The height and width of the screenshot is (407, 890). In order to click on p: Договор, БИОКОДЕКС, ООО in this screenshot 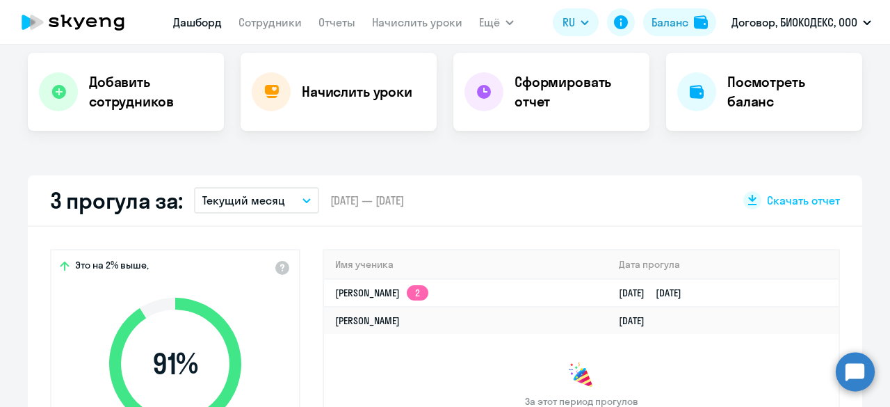, I will do `click(794, 22)`.